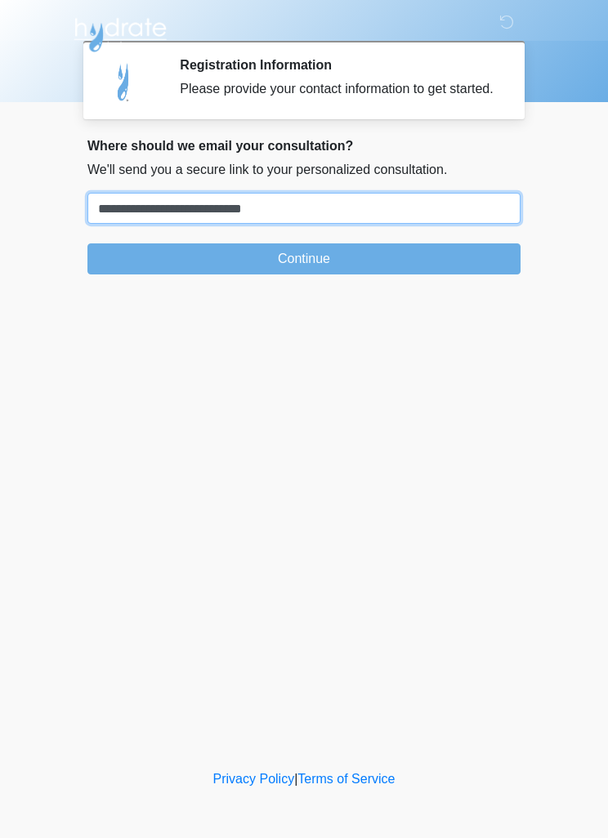  I want to click on img: Hydrate IV Bar - Scottsdale Logo, so click(120, 33).